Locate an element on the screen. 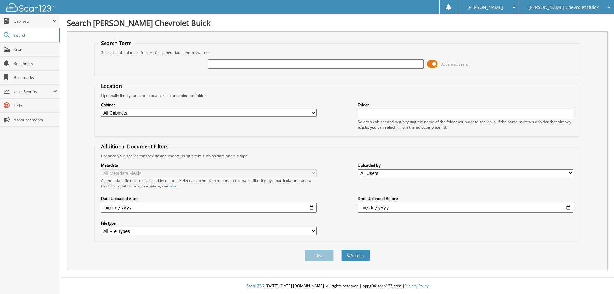 Image resolution: width=614 pixels, height=294 pixels. legend: Additional Document Filters is located at coordinates (135, 147).